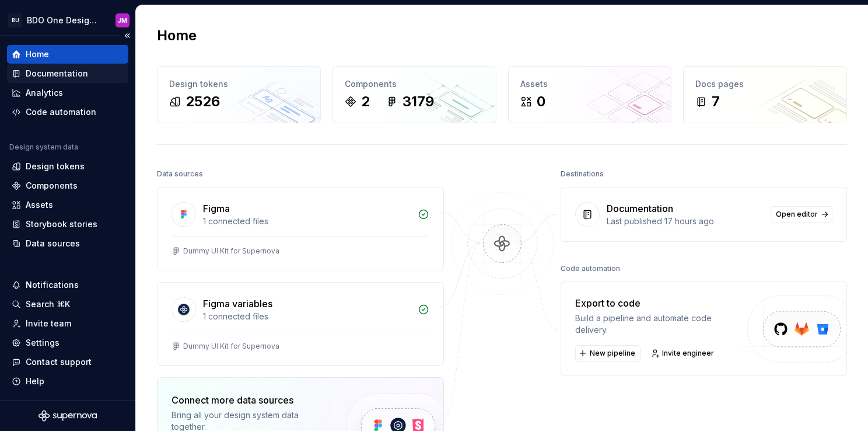 The width and height of the screenshot is (868, 431). Describe the element at coordinates (716, 101) in the screenshot. I see `div: 7` at that location.